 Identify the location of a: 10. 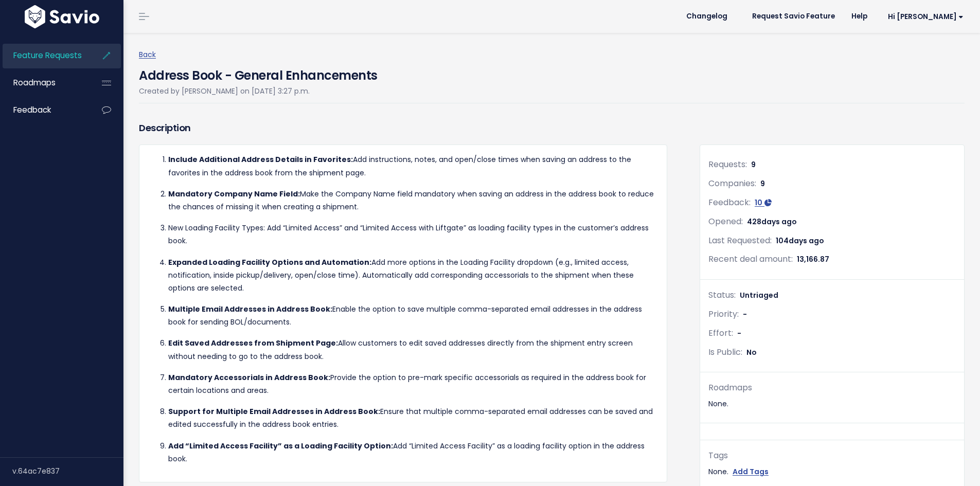
(763, 202).